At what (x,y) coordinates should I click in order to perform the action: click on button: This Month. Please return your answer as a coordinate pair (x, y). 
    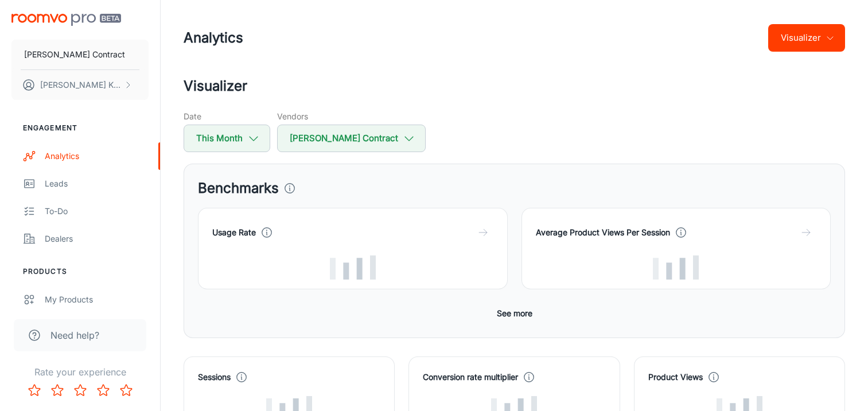
    Looking at the image, I should click on (227, 139).